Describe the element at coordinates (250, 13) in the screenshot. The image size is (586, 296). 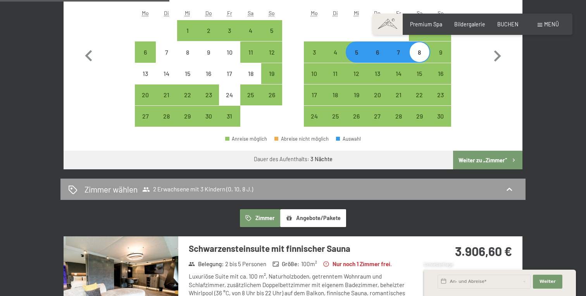
I see `abbr: Samstag` at that location.